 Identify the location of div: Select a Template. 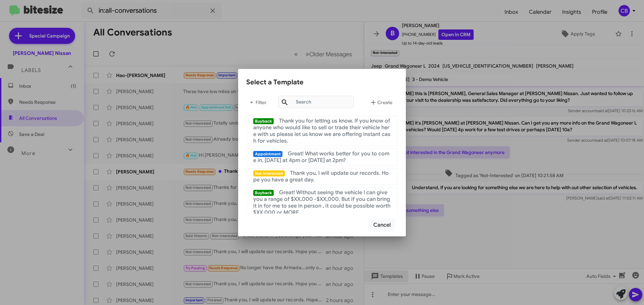
(322, 82).